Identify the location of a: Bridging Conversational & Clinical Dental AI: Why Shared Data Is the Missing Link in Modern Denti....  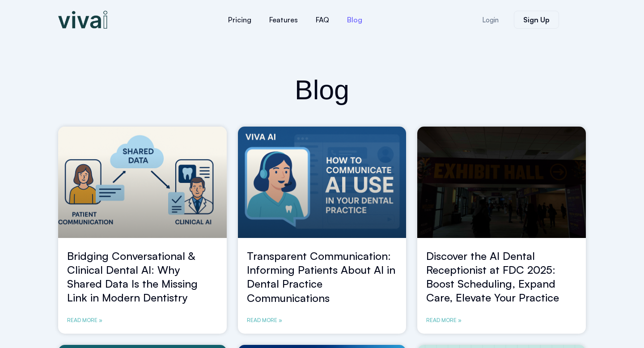
(133, 277).